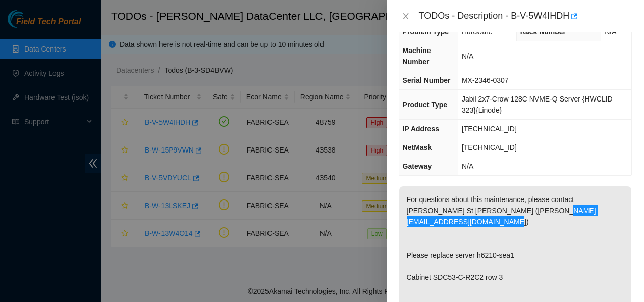  I want to click on span: IP Address, so click(421, 129).